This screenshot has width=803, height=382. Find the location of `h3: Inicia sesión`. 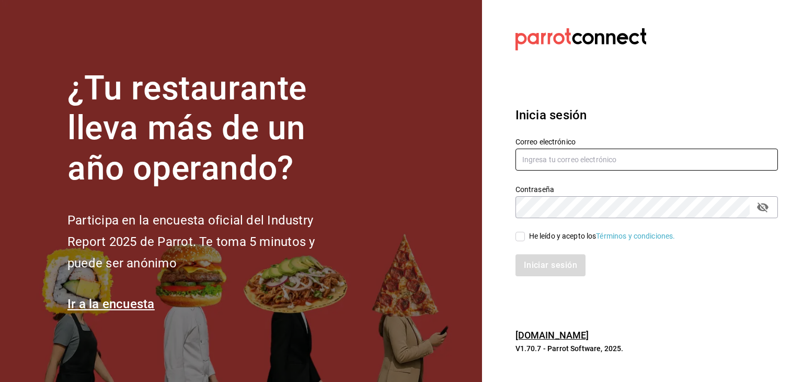

h3: Inicia sesión is located at coordinates (647, 115).